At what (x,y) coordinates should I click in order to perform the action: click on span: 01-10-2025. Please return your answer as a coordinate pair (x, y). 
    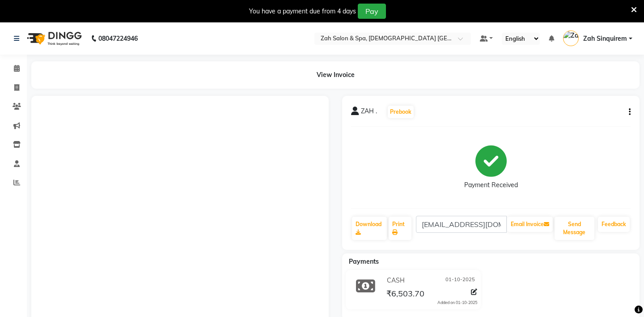
    Looking at the image, I should click on (460, 281).